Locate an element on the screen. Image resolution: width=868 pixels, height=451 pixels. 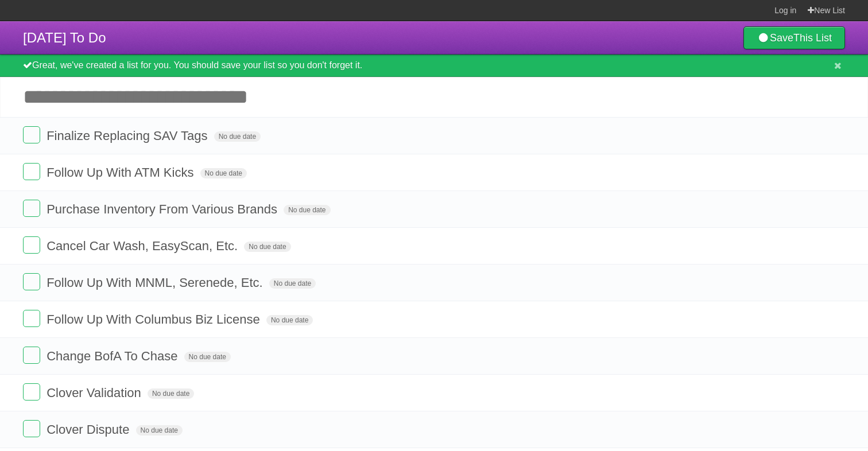
span: Clover Dispute is located at coordinates (89, 429).